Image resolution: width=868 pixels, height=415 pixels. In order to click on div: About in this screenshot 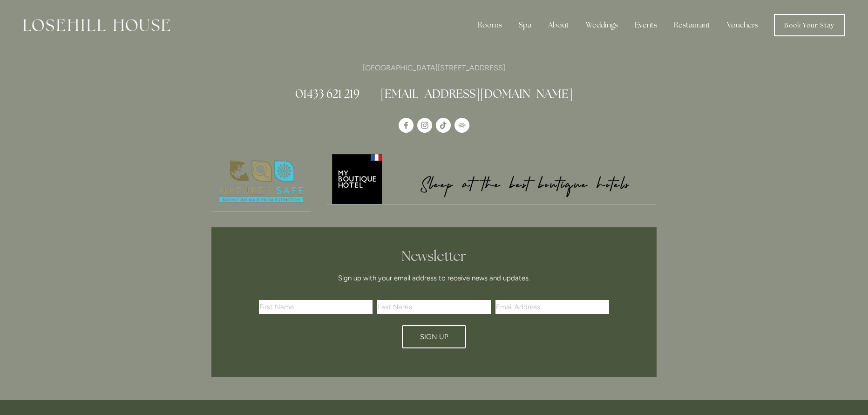, I will do `click(558, 25)`.